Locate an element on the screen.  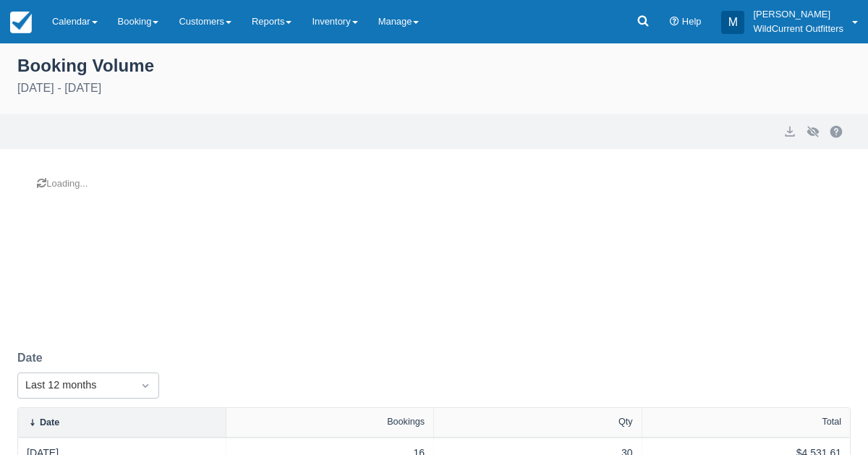
label: Date is located at coordinates (32, 358).